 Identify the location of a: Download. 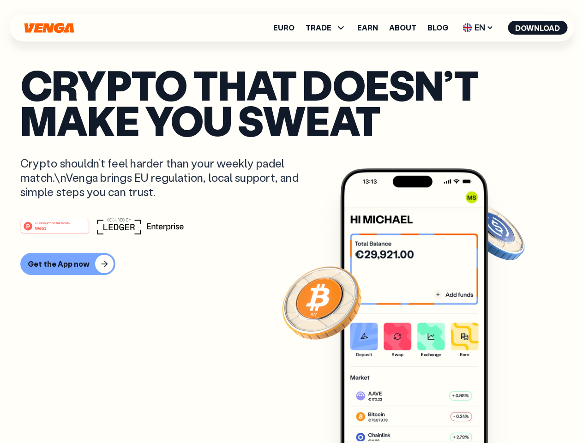
(538, 28).